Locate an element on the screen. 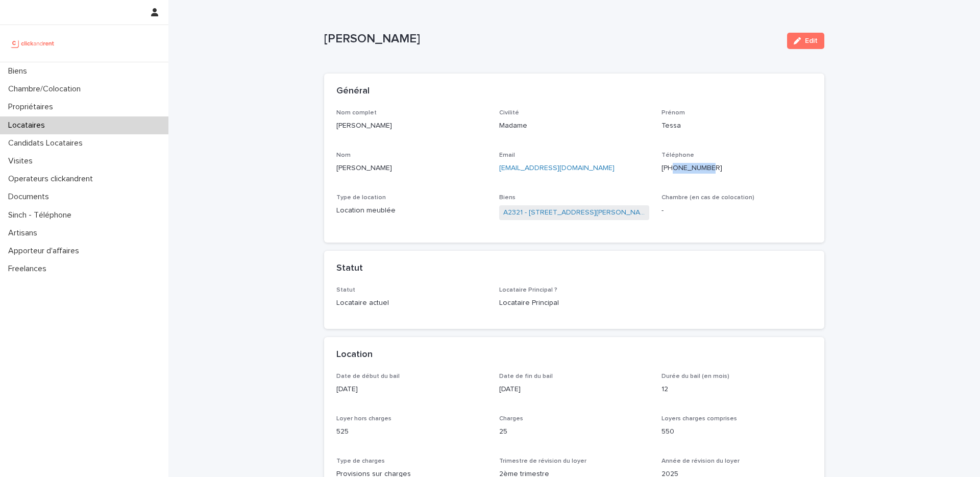  p: 25 is located at coordinates (574, 431).